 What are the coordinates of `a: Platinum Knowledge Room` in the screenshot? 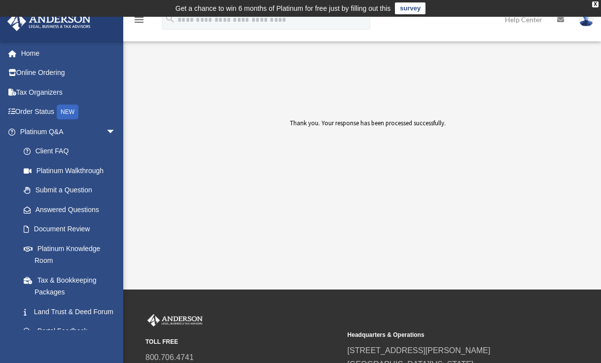 It's located at (72, 254).